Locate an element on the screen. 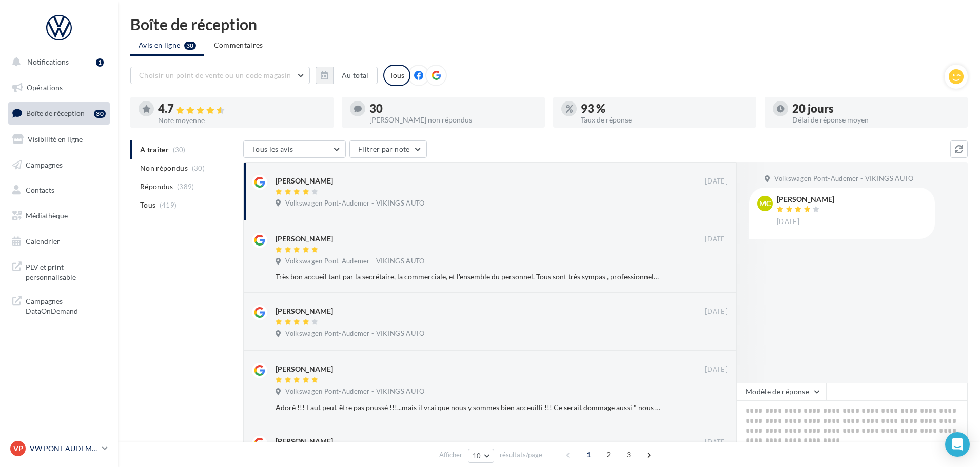  div: 93 % is located at coordinates (665, 109).